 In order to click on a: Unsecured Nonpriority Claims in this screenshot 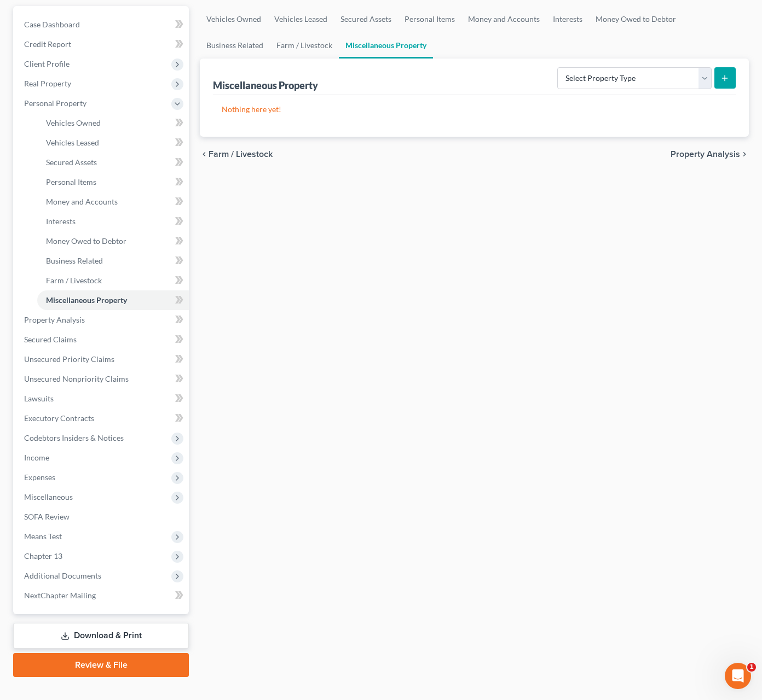, I will do `click(102, 379)`.